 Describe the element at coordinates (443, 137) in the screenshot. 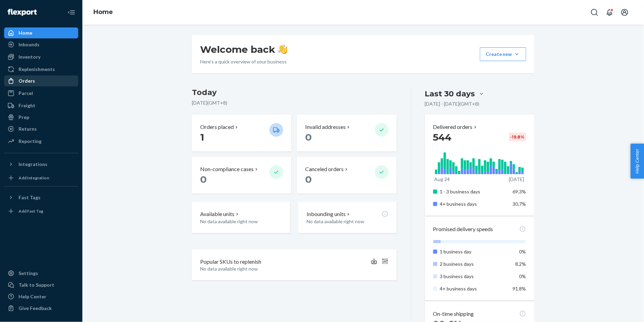

I see `span: 544` at that location.